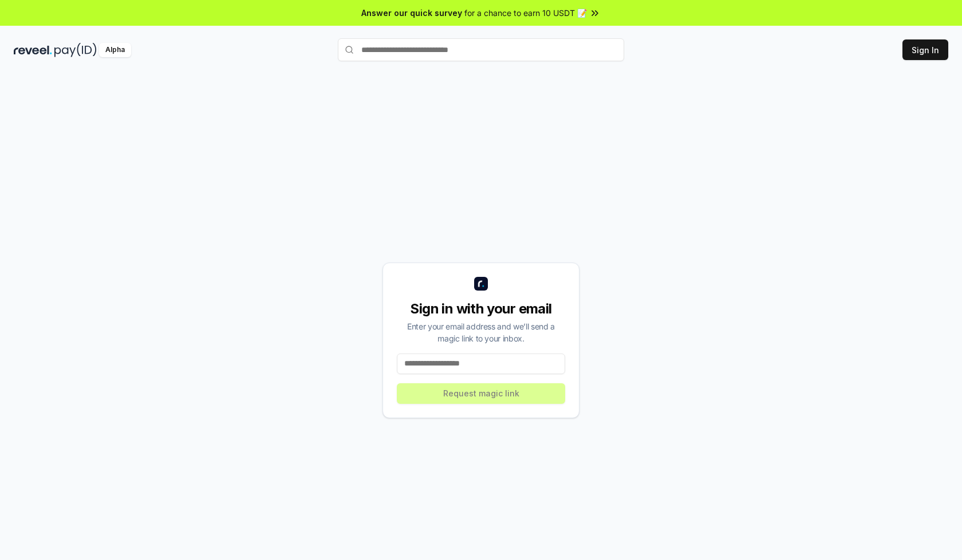 Image resolution: width=962 pixels, height=560 pixels. Describe the element at coordinates (411, 13) in the screenshot. I see `span: Answer our quick survey` at that location.